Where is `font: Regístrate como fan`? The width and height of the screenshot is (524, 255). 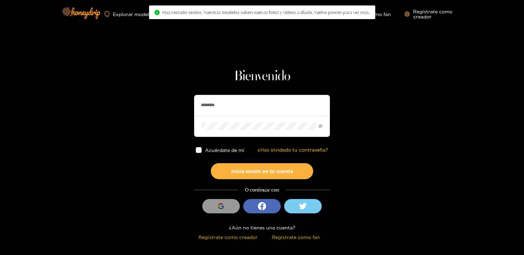
font: Regístrate como fan is located at coordinates (296, 237).